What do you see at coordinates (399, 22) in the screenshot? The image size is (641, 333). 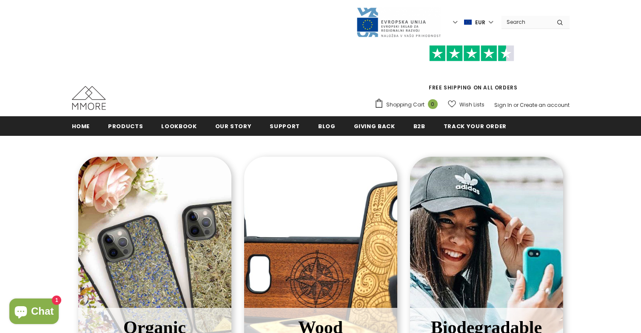 I see `a: Javni Razpis` at bounding box center [399, 22].